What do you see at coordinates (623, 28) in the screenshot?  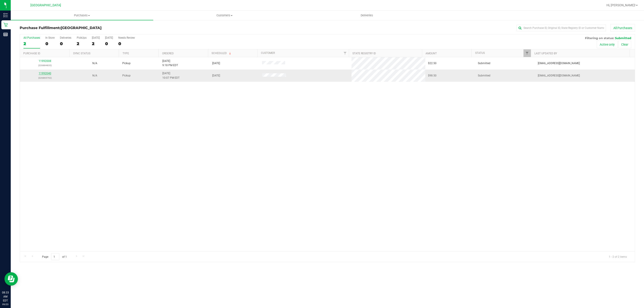 I see `button: All Purchases` at bounding box center [623, 28].